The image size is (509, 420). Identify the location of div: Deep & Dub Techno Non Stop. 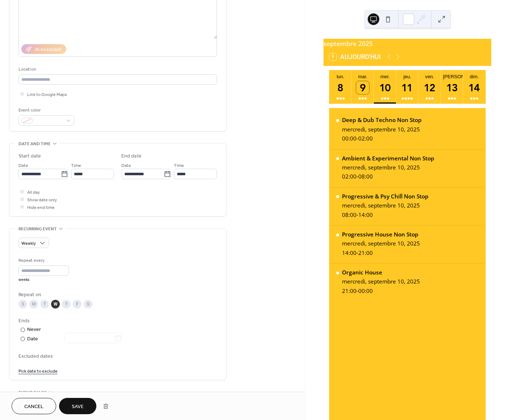
(382, 120).